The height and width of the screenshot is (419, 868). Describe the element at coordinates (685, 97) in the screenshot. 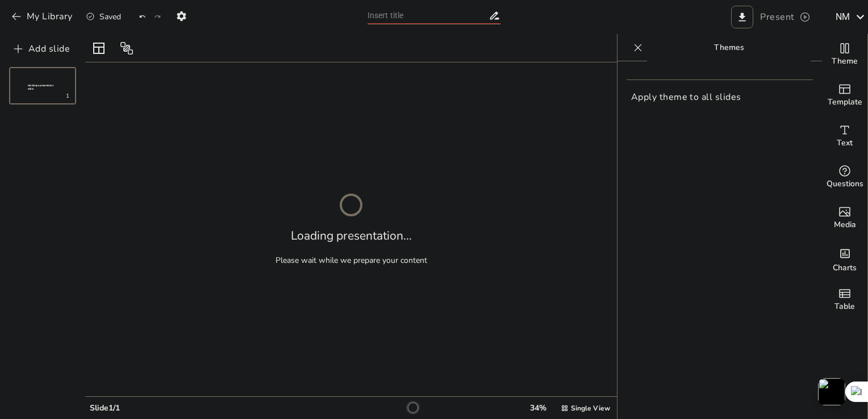

I see `button: Apply theme to all slides` at that location.